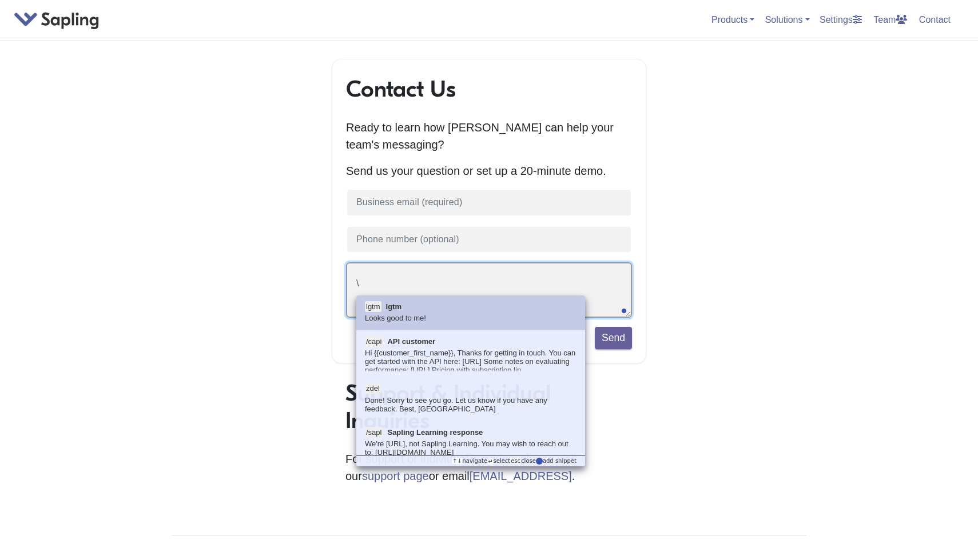  Describe the element at coordinates (395, 476) in the screenshot. I see `a: support page` at that location.